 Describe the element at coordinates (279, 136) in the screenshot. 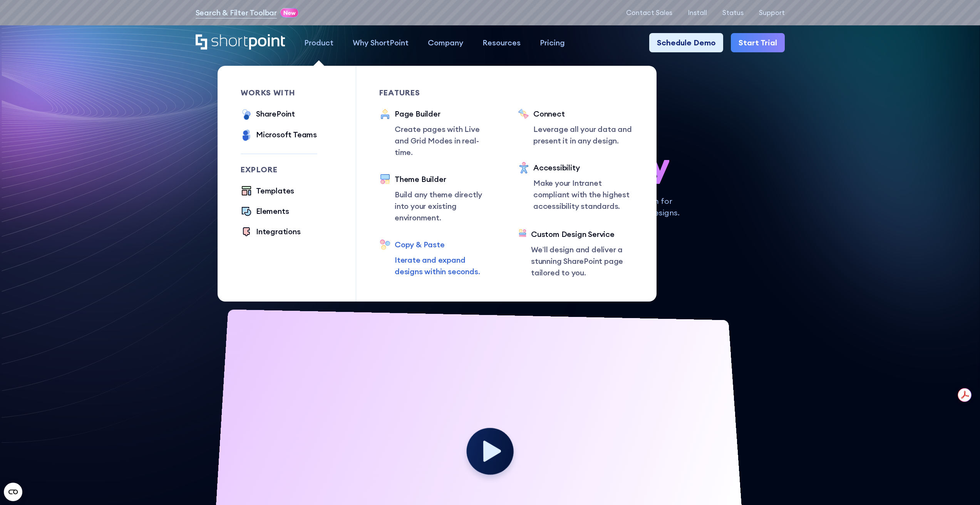

I see `a: Microsoft Teams` at that location.